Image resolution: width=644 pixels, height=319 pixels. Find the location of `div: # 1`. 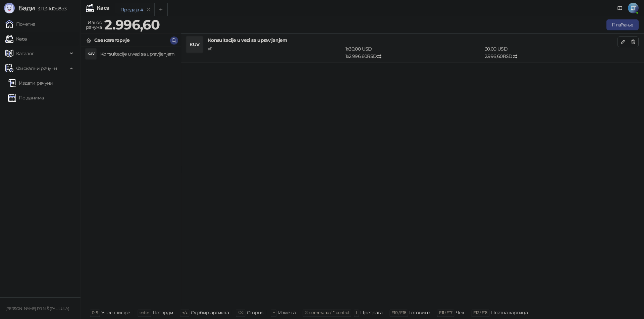

div: # 1 is located at coordinates (275, 53).